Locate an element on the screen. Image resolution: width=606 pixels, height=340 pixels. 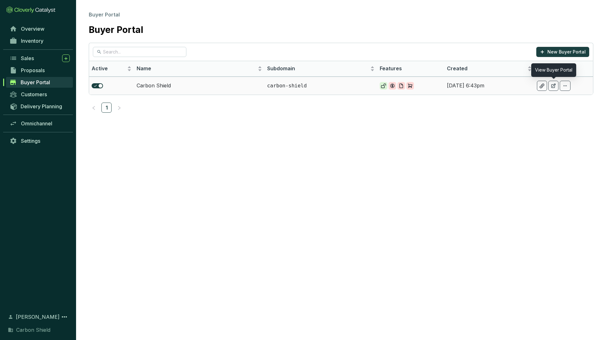
li: Previous Page is located at coordinates (94, 108).